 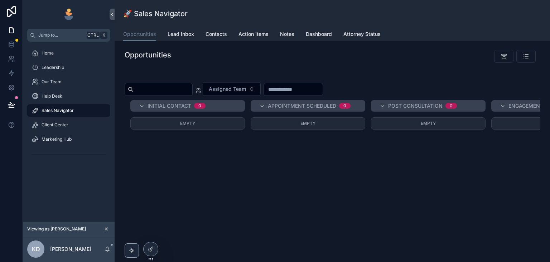 What do you see at coordinates (216, 34) in the screenshot?
I see `span: Contacts` at bounding box center [216, 34].